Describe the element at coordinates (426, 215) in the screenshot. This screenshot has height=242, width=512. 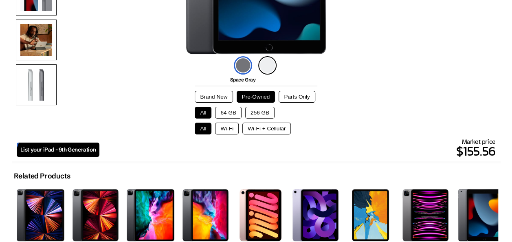
I see `img: iPad Pro (6th Generation)` at that location.